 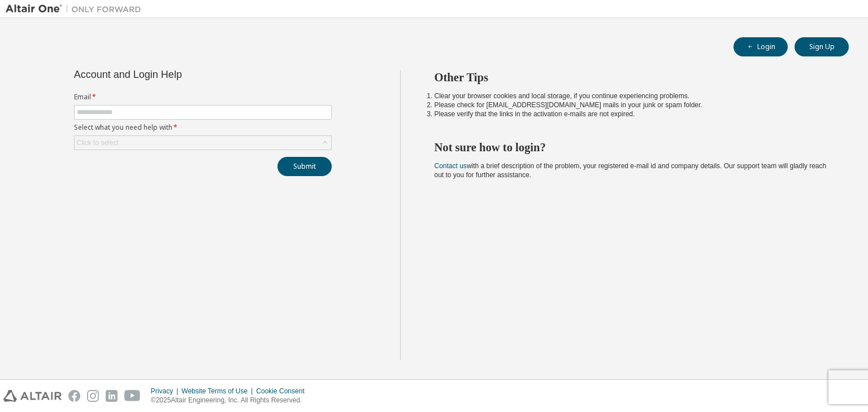 What do you see at coordinates (93, 396) in the screenshot?
I see `img: instagram.svg` at bounding box center [93, 396].